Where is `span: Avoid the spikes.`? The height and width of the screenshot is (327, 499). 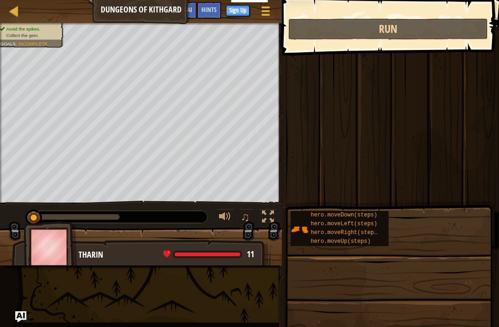
span: Avoid the spikes. is located at coordinates (23, 29).